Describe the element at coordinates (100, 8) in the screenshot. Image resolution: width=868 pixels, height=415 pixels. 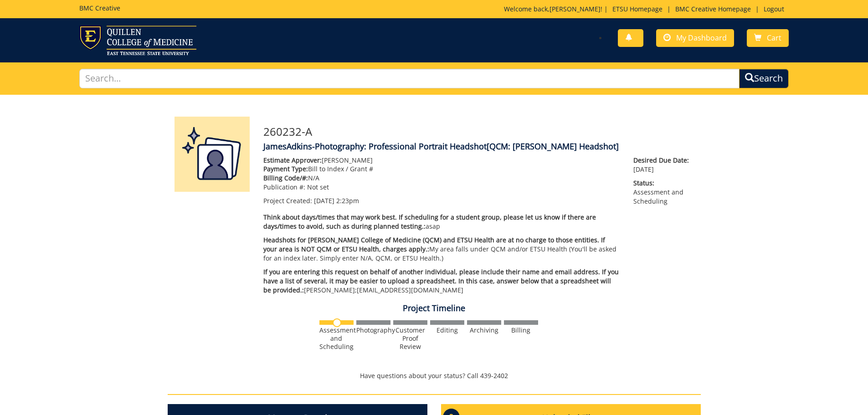
I see `h5: BMC Creative` at that location.